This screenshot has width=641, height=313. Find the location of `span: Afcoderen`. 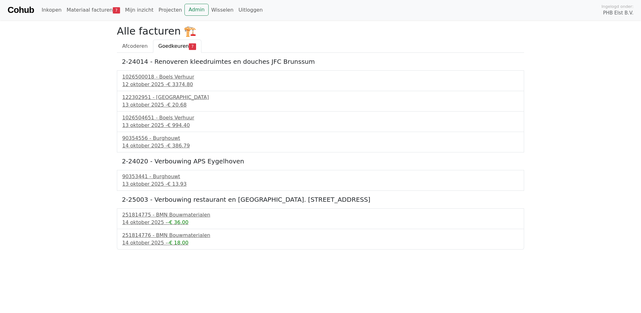

span: Afcoderen is located at coordinates (135, 46).